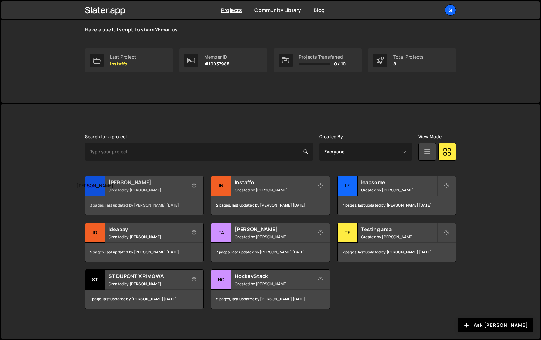 This screenshot has width=541, height=340. I want to click on a: Last Project Instaffo, so click(129, 60).